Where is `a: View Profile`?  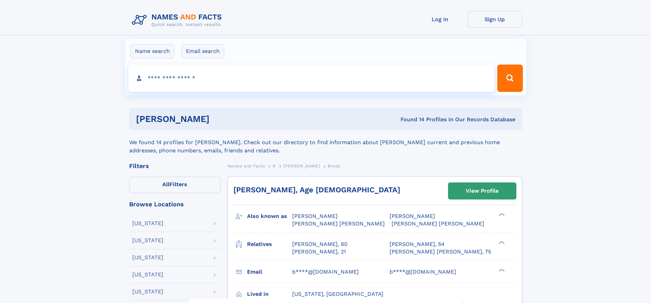
a: View Profile is located at coordinates (482, 191).